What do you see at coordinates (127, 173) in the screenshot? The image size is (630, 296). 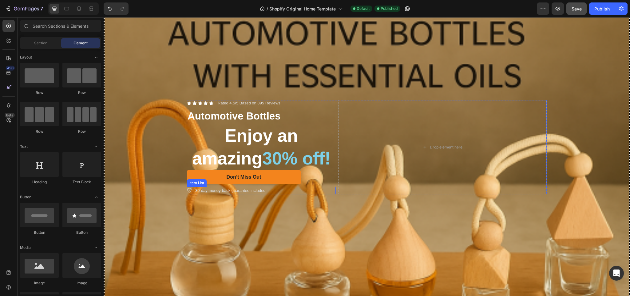 I see `p: 30-day money-back guarantee included` at bounding box center [127, 173].